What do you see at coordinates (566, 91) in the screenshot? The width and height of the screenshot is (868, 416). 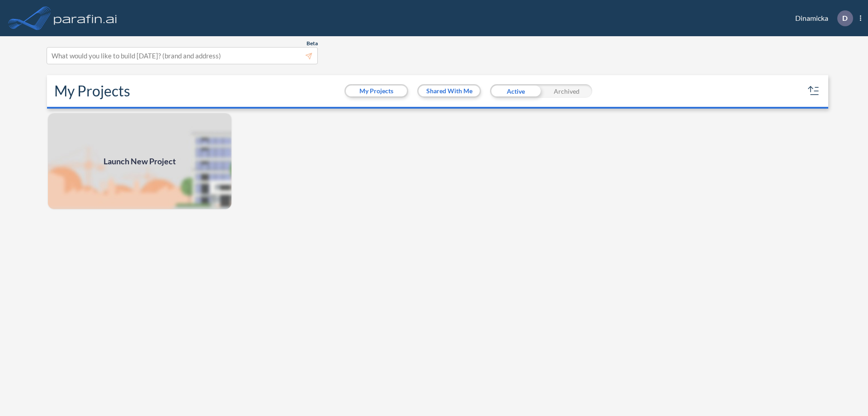 I see `div: Archived` at bounding box center [566, 91].